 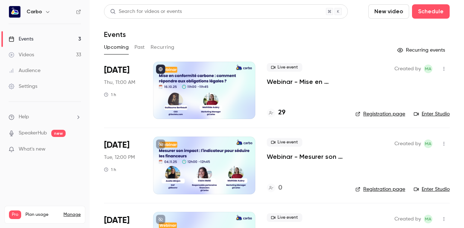 What do you see at coordinates (15, 215) in the screenshot?
I see `span: Pro` at bounding box center [15, 215].